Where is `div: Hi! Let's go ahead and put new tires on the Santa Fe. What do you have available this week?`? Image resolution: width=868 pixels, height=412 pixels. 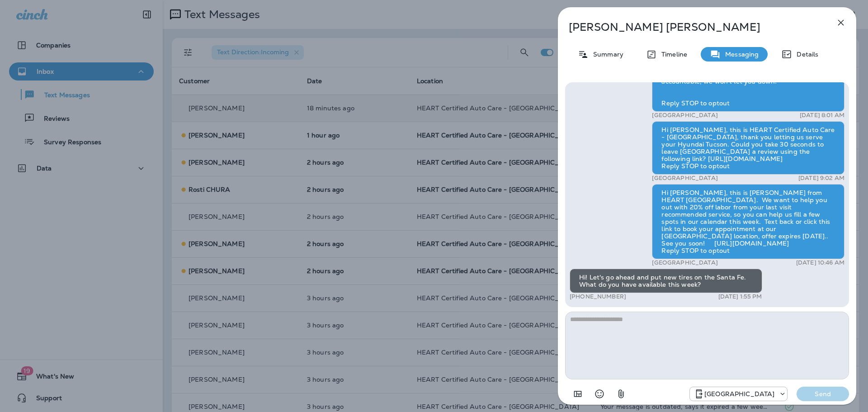
div: Hi! Let's go ahead and put new tires on the Santa Fe. What do you have available this week? is located at coordinates (666, 281).